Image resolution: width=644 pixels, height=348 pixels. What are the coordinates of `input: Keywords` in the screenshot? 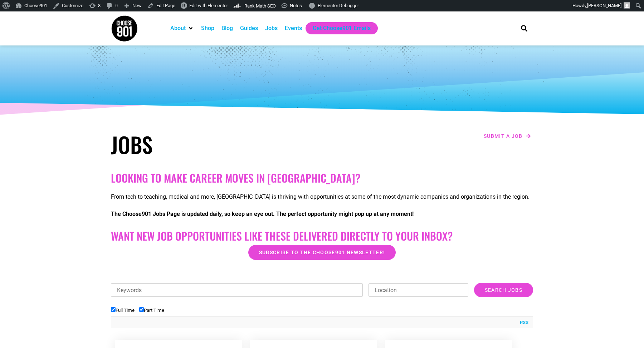 It's located at (237, 290).